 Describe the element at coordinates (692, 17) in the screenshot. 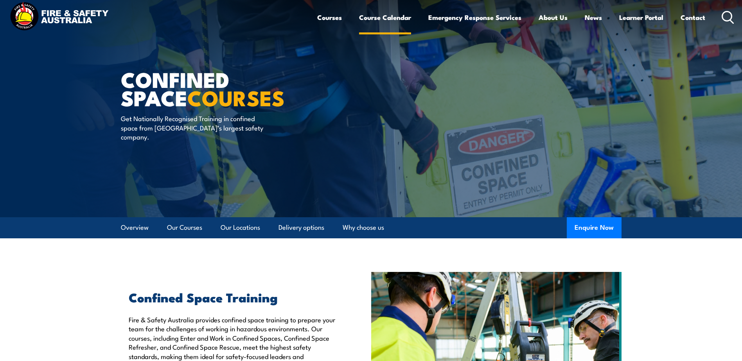

I see `a: Contact` at that location.